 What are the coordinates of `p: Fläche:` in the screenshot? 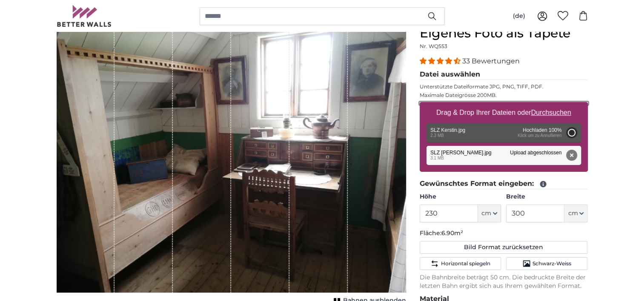 It's located at (503, 233).